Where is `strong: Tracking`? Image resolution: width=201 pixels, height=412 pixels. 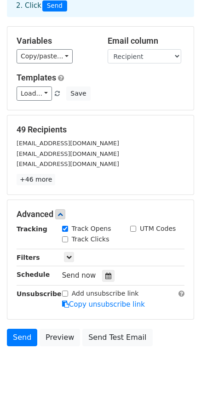
strong: Tracking is located at coordinates (32, 229).